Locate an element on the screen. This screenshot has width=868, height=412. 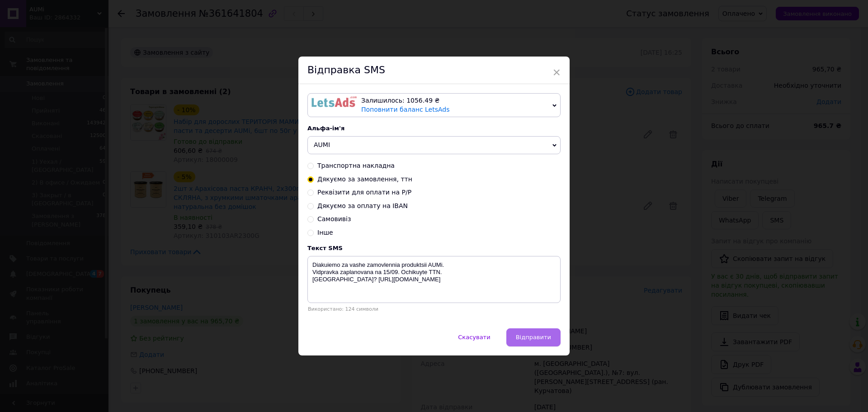
span: Транспортна накладна is located at coordinates (356, 165).